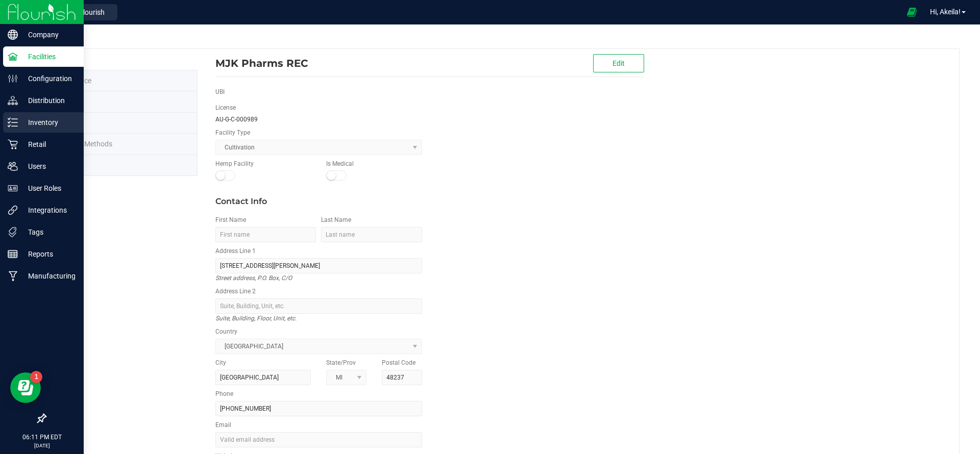 This screenshot has width=980, height=454. Describe the element at coordinates (13, 166) in the screenshot. I see `inline-svg: Users` at that location.